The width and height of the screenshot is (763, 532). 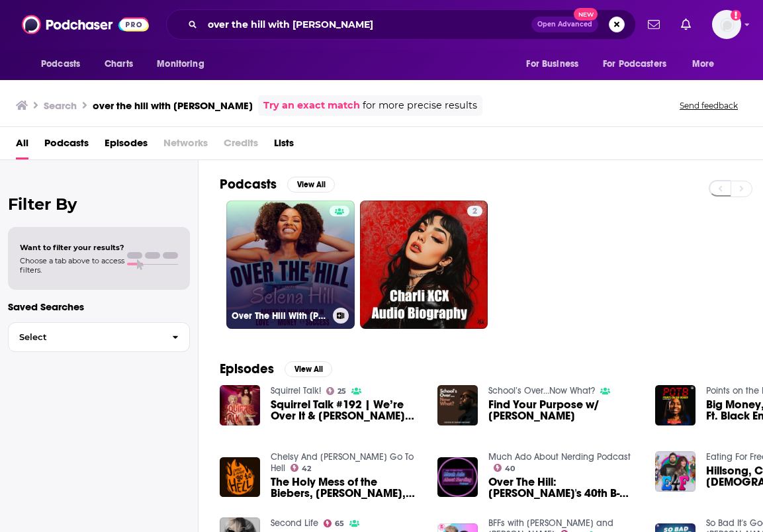 I want to click on a: Episodes, so click(x=126, y=146).